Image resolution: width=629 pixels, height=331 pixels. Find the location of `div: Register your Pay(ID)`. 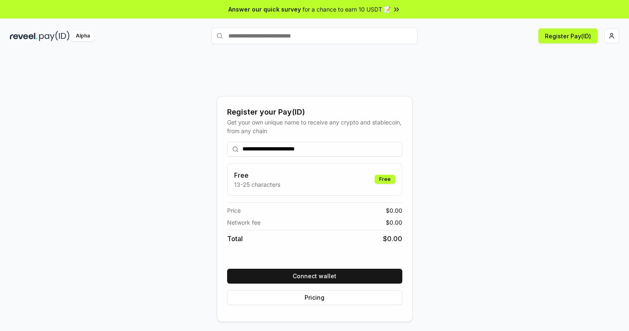

div: Register your Pay(ID) is located at coordinates (314, 112).